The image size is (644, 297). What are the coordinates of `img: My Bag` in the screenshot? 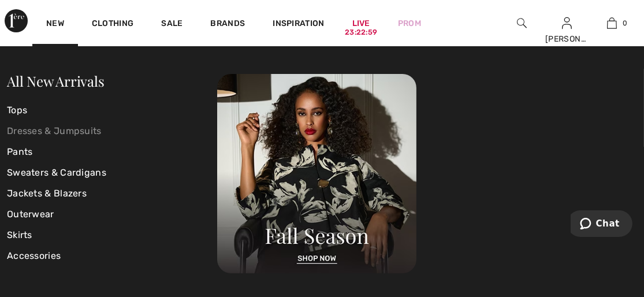 It's located at (612, 23).